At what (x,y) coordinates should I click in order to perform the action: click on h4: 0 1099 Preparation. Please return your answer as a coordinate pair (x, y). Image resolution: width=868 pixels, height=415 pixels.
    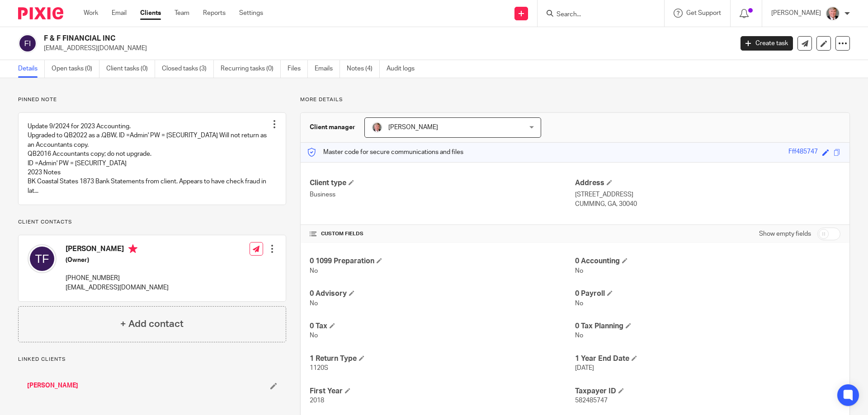
    Looking at the image, I should click on (442, 261).